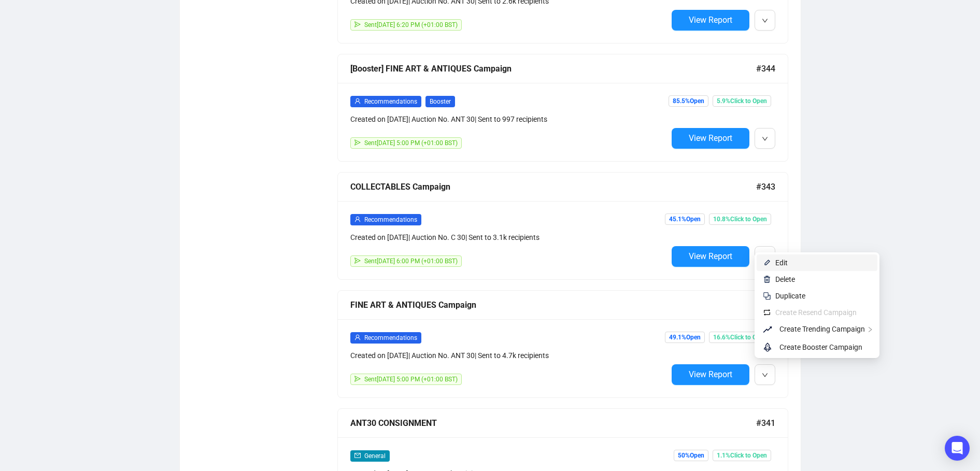 Image resolution: width=980 pixels, height=471 pixels. I want to click on span: mail, so click(358, 455).